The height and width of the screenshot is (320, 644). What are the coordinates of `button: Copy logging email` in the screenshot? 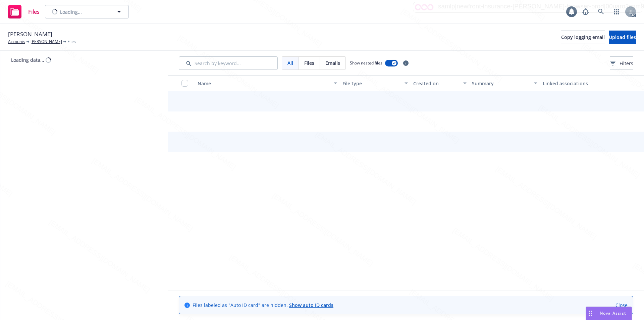 It's located at (583, 37).